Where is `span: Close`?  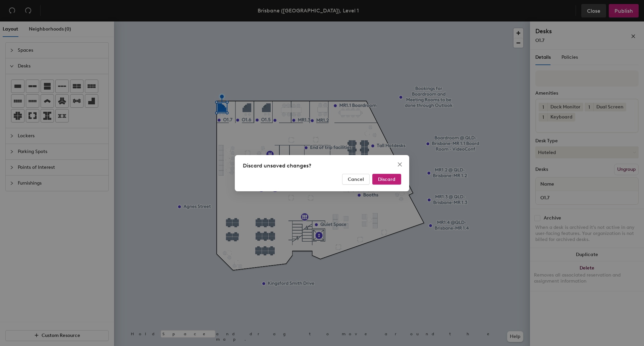
span: Close is located at coordinates (400, 164).